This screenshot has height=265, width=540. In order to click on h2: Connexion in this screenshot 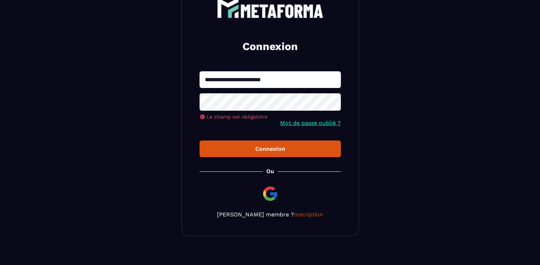, I will do `click(270, 46)`.